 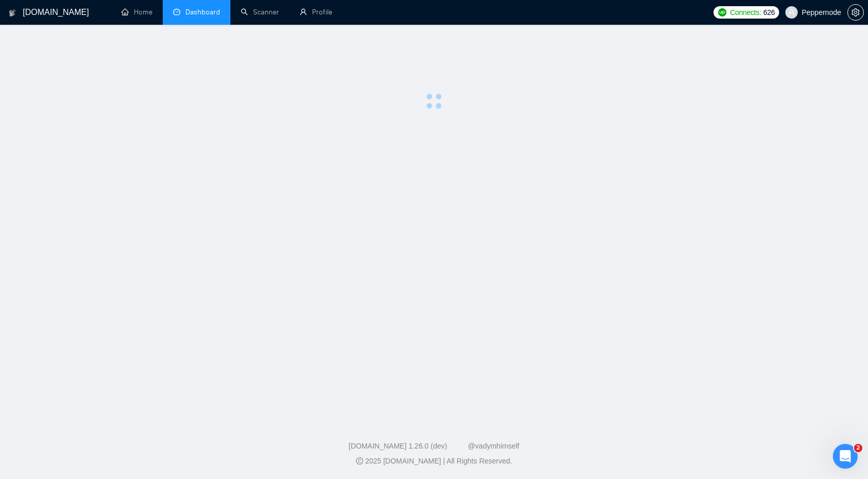 I want to click on span: Dashboard, so click(x=202, y=12).